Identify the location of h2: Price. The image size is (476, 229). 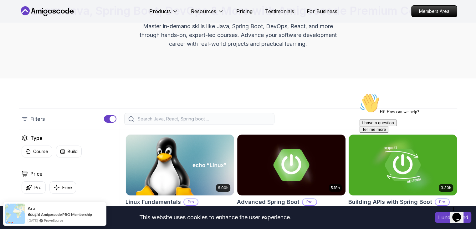
(36, 174).